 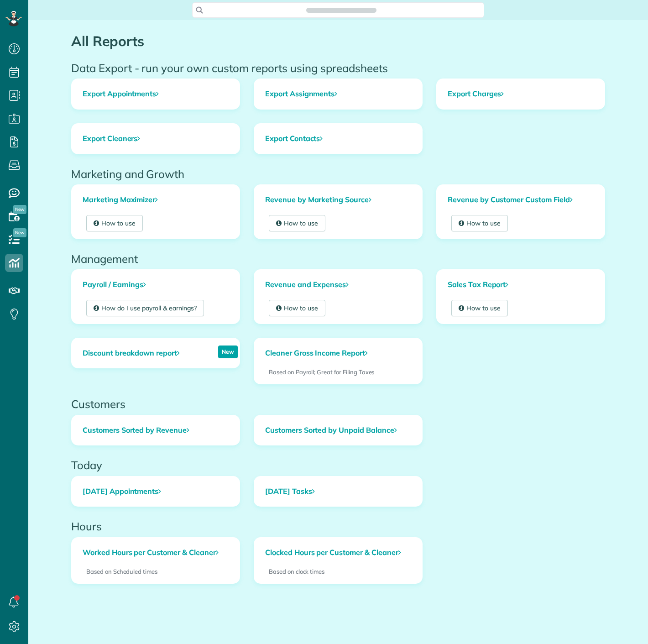 I want to click on span: Search ZenMaid…, so click(x=341, y=10).